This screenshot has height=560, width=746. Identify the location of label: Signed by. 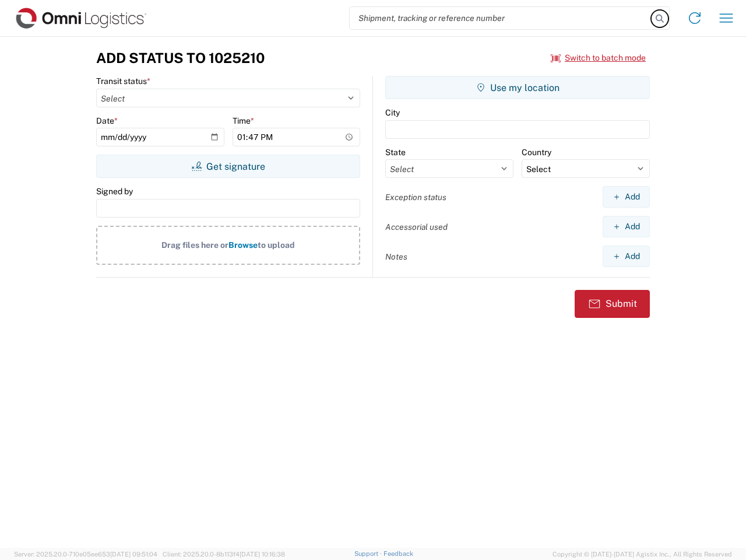
(114, 191).